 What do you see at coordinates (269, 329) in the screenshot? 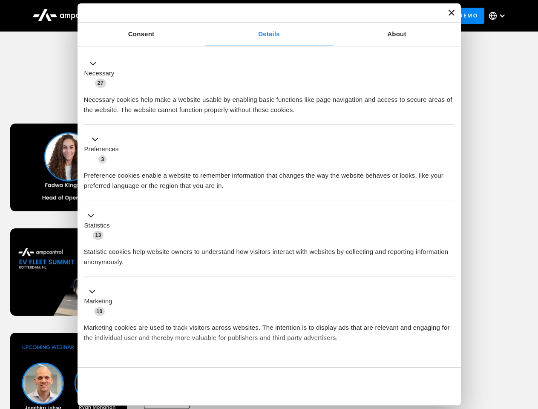
I see `div: Marketing cookies are used to track visitors across websites. The intention is to display ads tha...` at bounding box center [269, 329].